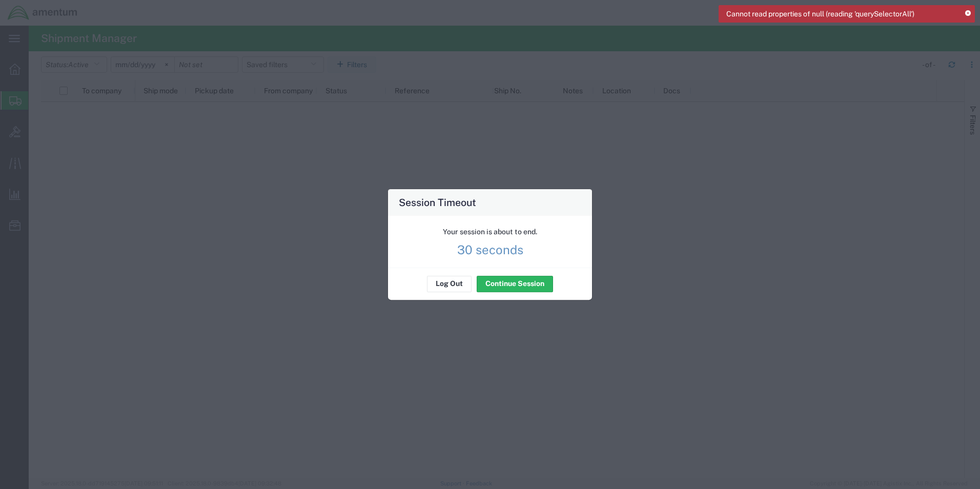 This screenshot has width=980, height=489. What do you see at coordinates (449, 284) in the screenshot?
I see `button: Log Out` at bounding box center [449, 284].